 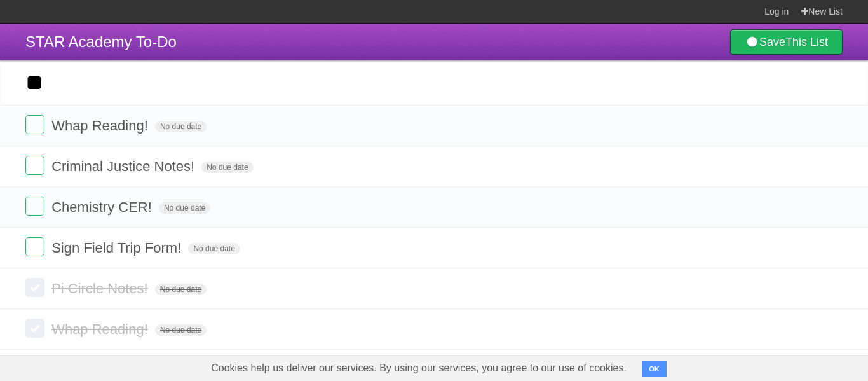 I want to click on span: Cookies help us deliver our services. By using our services, you agree to our use of cookies., so click(x=419, y=368).